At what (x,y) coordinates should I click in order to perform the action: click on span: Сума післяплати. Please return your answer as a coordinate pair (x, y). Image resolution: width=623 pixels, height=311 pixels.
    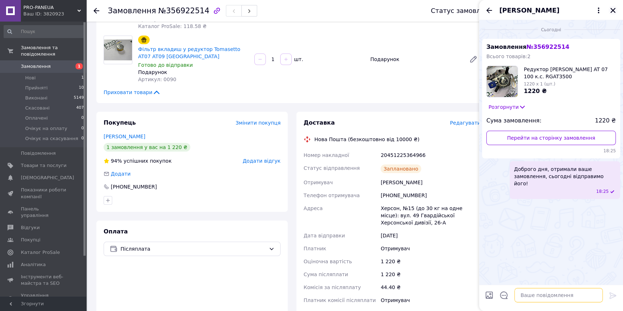
    Looking at the image, I should click on (326, 275).